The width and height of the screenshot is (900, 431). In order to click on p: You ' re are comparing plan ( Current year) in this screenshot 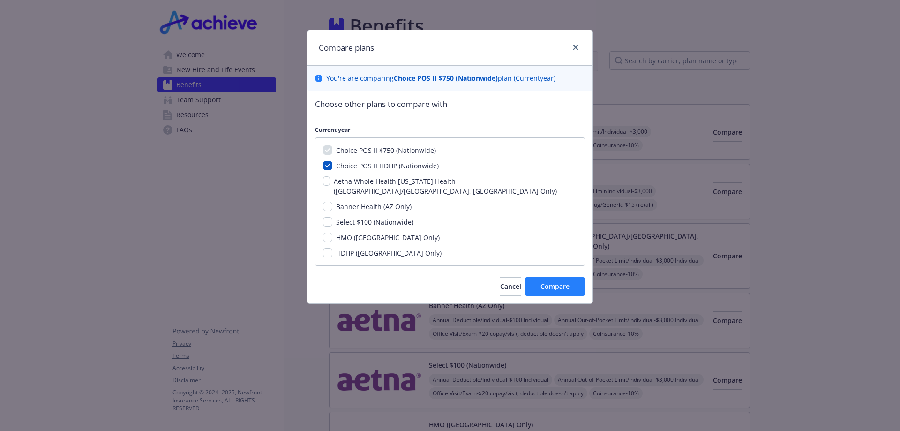, I will do `click(441, 78)`.